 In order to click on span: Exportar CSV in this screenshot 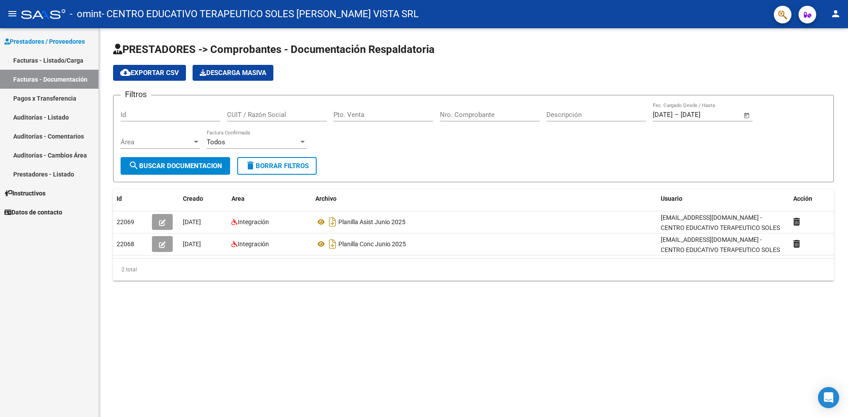, I will do `click(149, 73)`.